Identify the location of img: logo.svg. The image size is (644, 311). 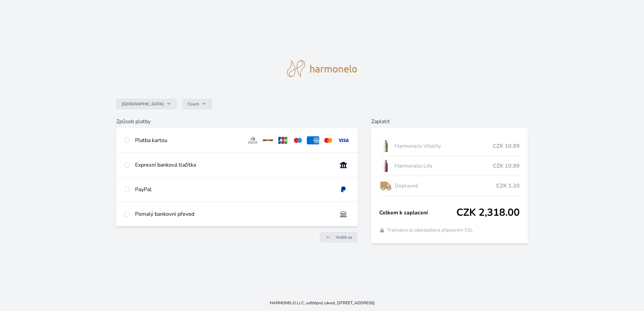
(322, 69).